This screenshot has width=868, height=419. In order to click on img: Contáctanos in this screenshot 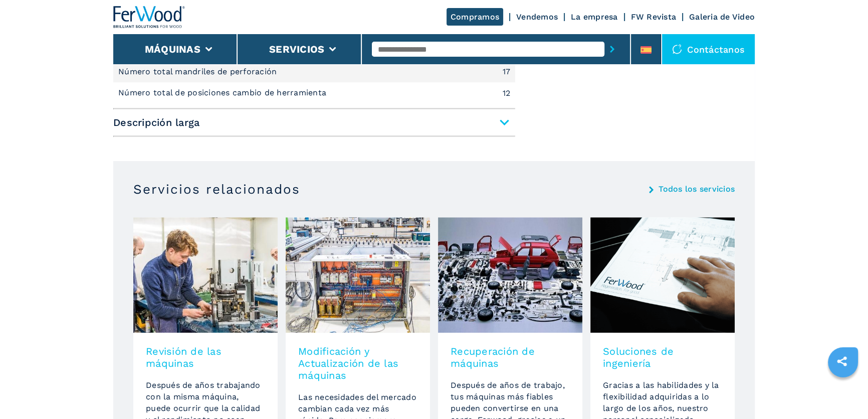, I will do `click(677, 49)`.